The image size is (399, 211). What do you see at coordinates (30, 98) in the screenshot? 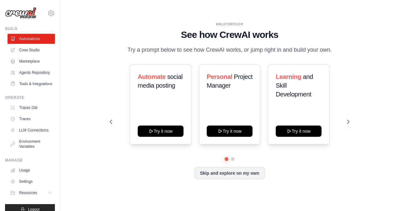
I see `div: Operate` at bounding box center [30, 98].